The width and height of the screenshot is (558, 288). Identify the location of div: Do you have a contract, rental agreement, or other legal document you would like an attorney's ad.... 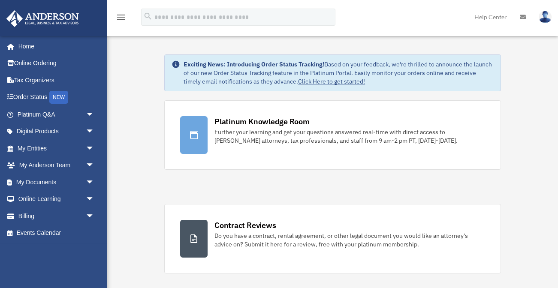
(349, 240).